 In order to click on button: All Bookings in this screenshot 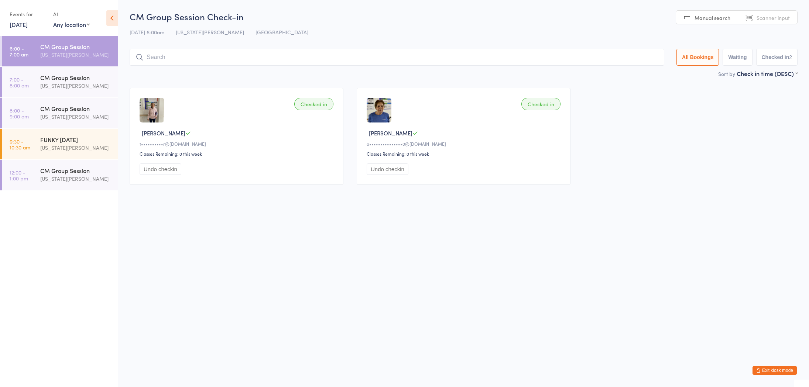, I will do `click(698, 57)`.